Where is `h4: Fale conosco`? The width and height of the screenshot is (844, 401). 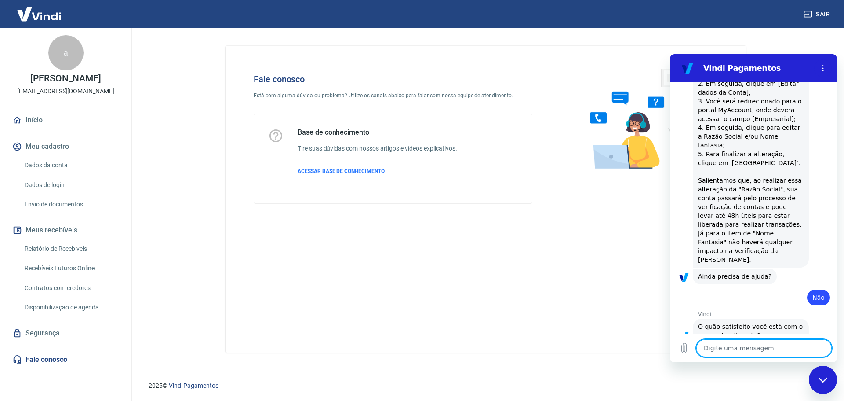 h4: Fale conosco is located at coordinates (393, 79).